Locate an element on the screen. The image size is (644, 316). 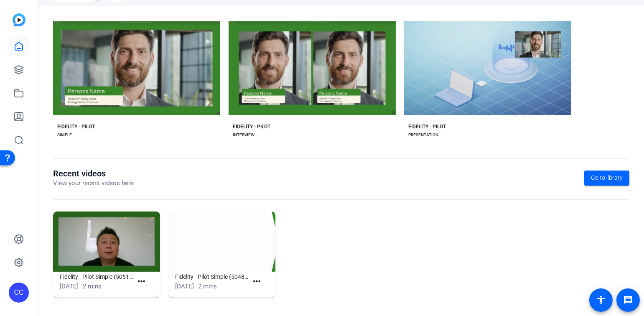
img: Fidelity - Pilot Simple (50489) is located at coordinates (222, 242).